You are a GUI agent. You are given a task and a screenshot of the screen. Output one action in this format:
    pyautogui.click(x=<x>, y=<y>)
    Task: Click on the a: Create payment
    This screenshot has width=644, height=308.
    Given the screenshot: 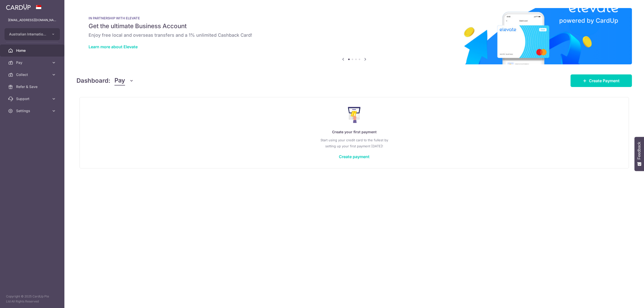 What is the action you would take?
    pyautogui.click(x=354, y=157)
    